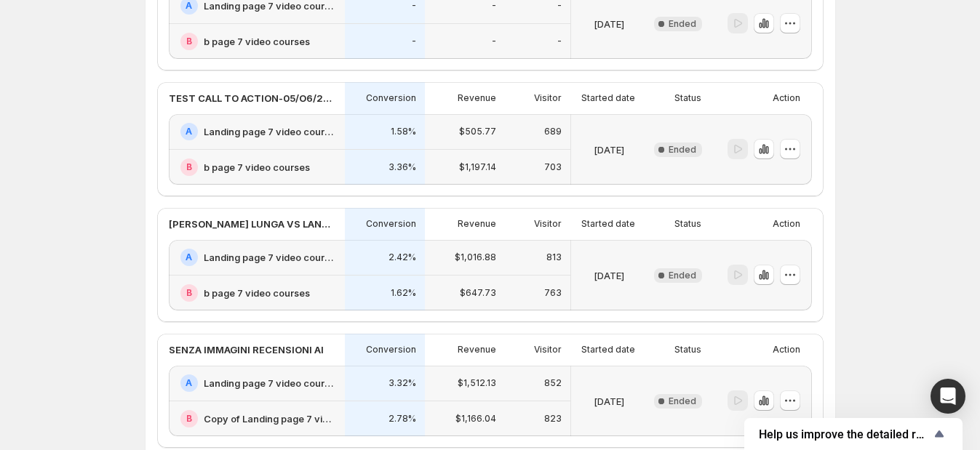 The width and height of the screenshot is (980, 450). I want to click on p: 763, so click(553, 293).